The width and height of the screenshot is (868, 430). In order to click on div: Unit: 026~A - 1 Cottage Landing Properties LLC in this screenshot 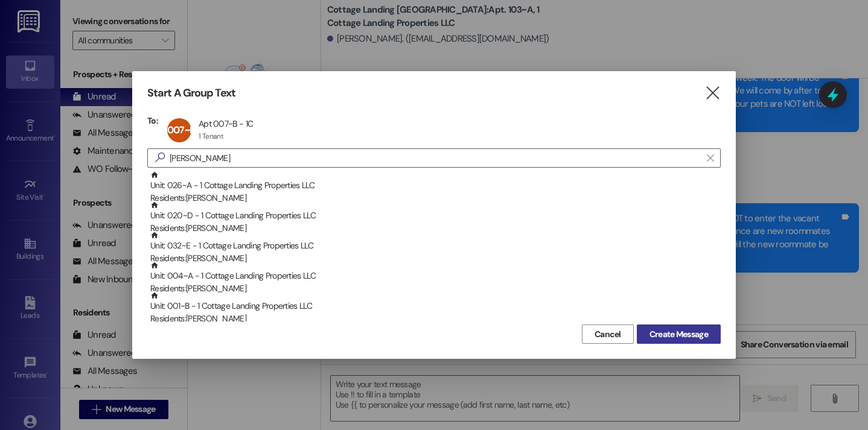, I will do `click(435, 187)`.